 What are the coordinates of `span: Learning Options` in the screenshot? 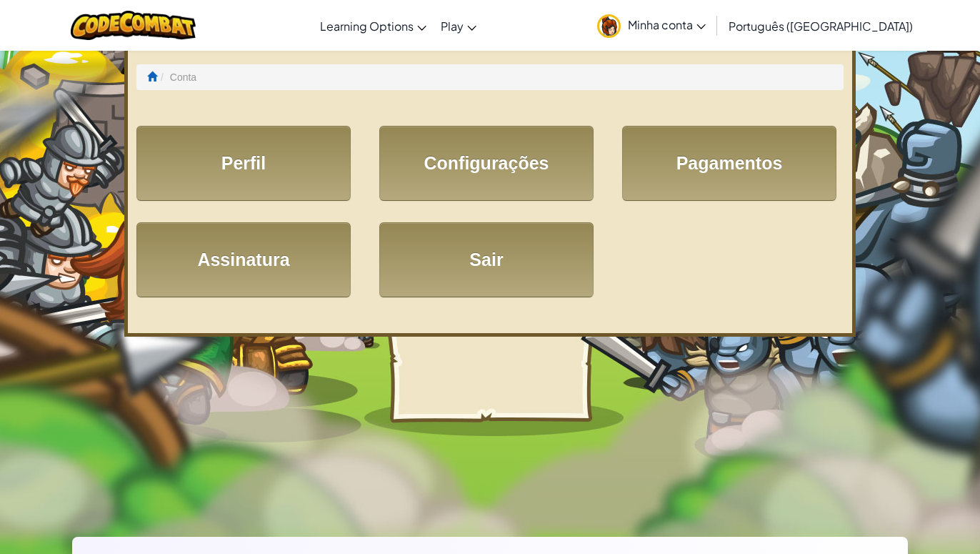 It's located at (366, 25).